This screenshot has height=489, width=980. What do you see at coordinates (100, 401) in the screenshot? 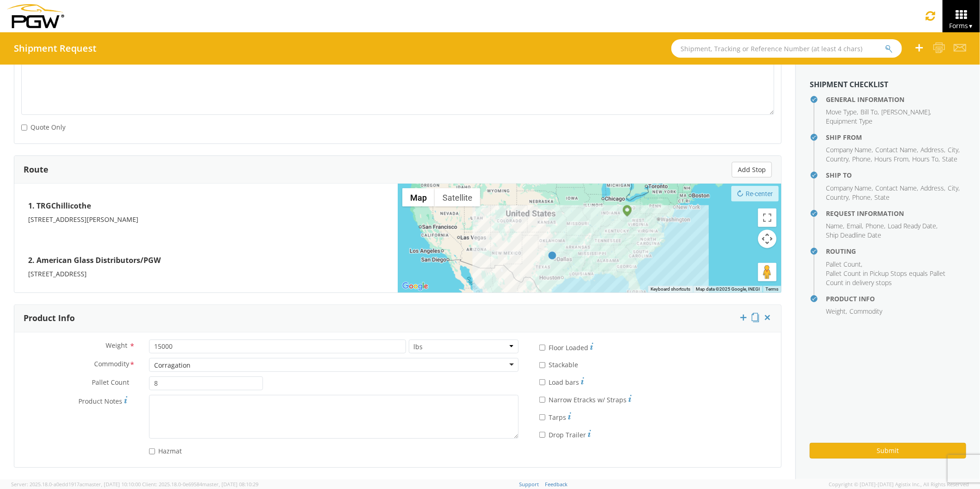
I see `span: Product Notes` at bounding box center [100, 401].